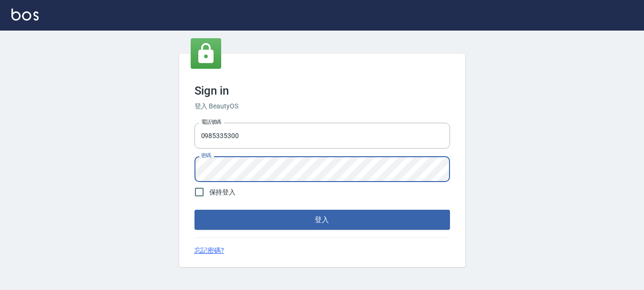  What do you see at coordinates (322, 91) in the screenshot?
I see `h3: Sign in` at bounding box center [322, 91].